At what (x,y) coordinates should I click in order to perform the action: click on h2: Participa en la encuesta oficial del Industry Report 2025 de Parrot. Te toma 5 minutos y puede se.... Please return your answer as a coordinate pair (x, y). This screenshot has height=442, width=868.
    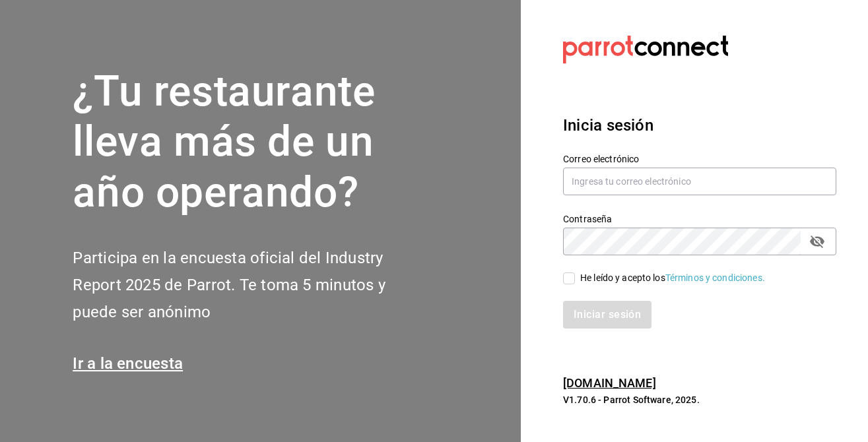
    Looking at the image, I should click on (250, 285).